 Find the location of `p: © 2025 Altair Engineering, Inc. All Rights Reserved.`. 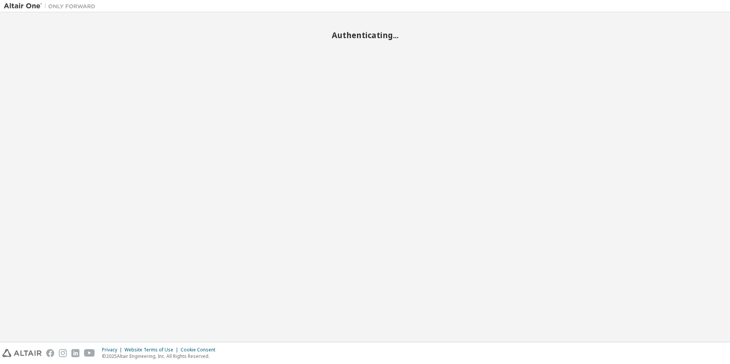

p: © 2025 Altair Engineering, Inc. All Rights Reserved. is located at coordinates (161, 356).